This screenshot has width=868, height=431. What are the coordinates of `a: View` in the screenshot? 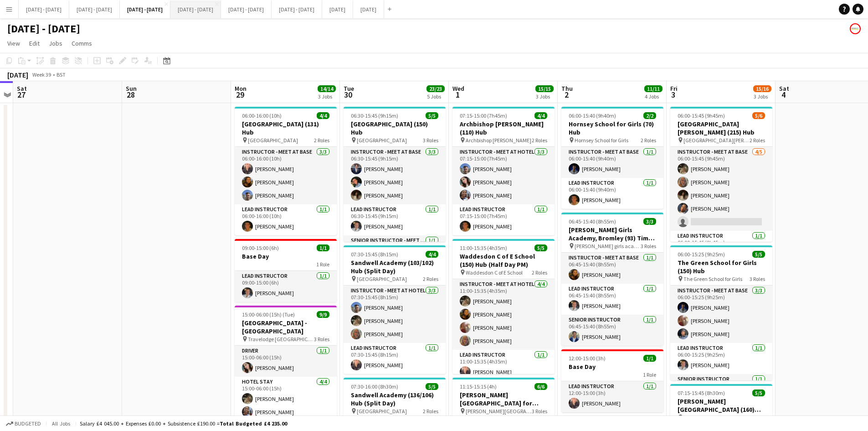 It's located at (14, 43).